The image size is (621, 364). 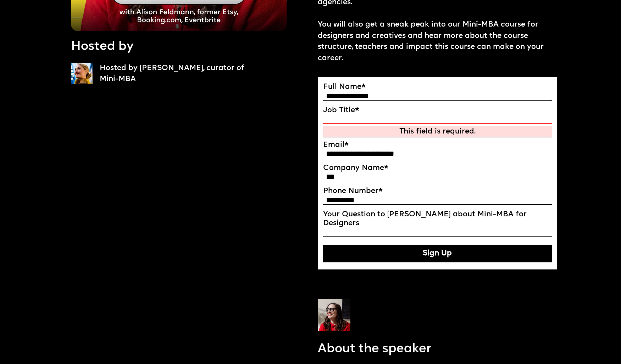 What do you see at coordinates (437, 168) in the screenshot?
I see `label: Company Name` at bounding box center [437, 168].